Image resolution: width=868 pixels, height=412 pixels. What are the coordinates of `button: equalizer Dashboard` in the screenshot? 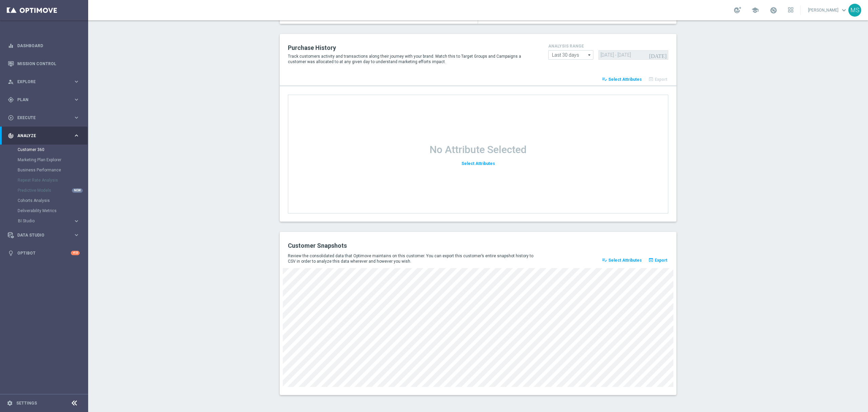 It's located at (44, 46).